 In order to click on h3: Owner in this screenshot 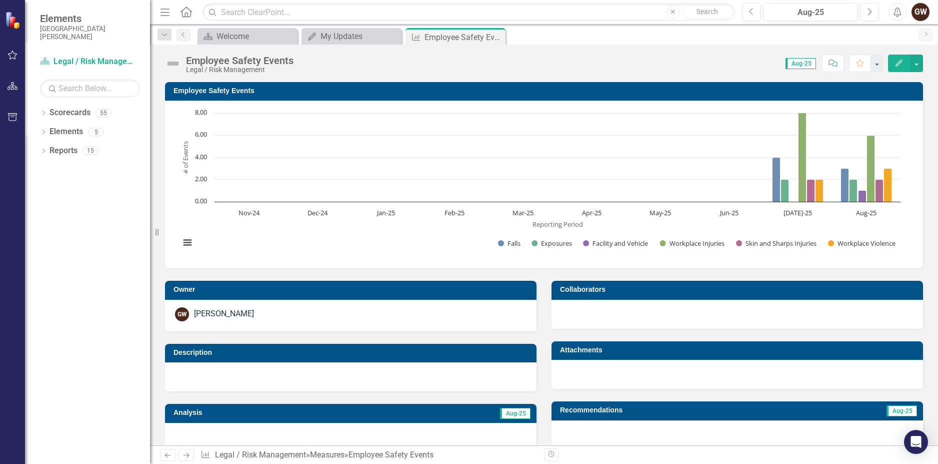, I will do `click(353, 289)`.